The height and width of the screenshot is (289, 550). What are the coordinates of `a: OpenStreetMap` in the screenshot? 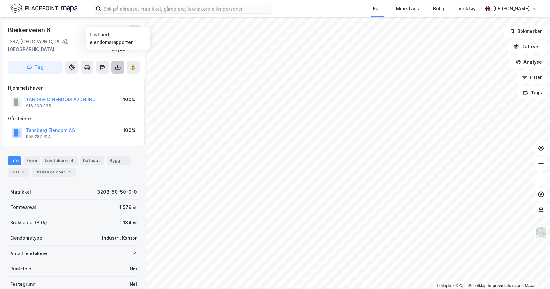 It's located at (471, 286).